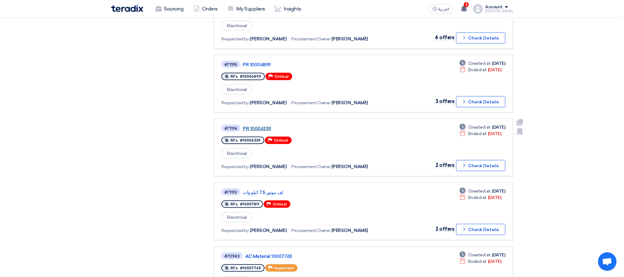 The width and height of the screenshot is (624, 277). I want to click on span: 3 offers, so click(445, 101).